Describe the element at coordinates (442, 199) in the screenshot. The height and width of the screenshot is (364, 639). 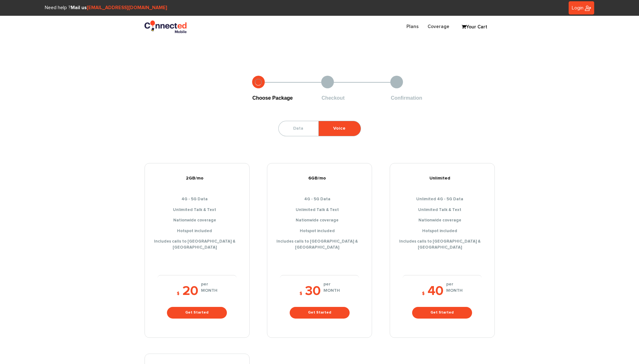
I see `li: Unlimited 4G - 5G Data` at that location.